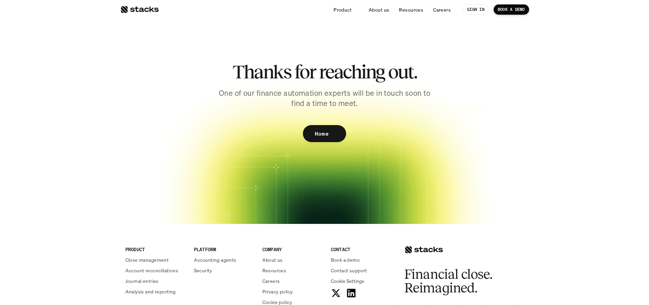 The height and width of the screenshot is (305, 649). Describe the element at coordinates (324, 133) in the screenshot. I see `a: Home` at that location.